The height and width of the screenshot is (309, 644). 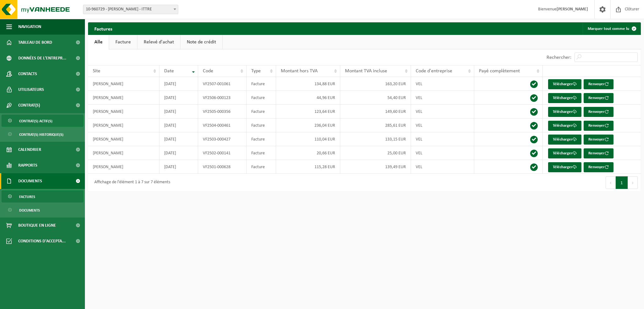 What do you see at coordinates (31, 90) in the screenshot?
I see `span: Utilisateurs` at bounding box center [31, 90].